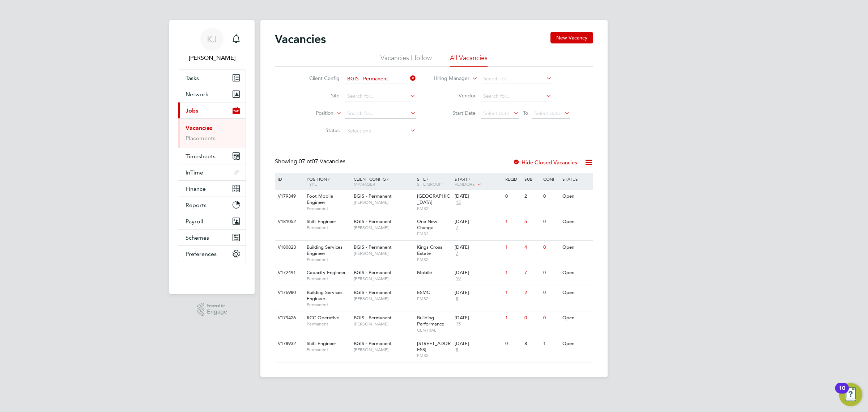 This screenshot has height=412, width=868. What do you see at coordinates (434, 330) in the screenshot?
I see `span: CENTRAL` at bounding box center [434, 330].